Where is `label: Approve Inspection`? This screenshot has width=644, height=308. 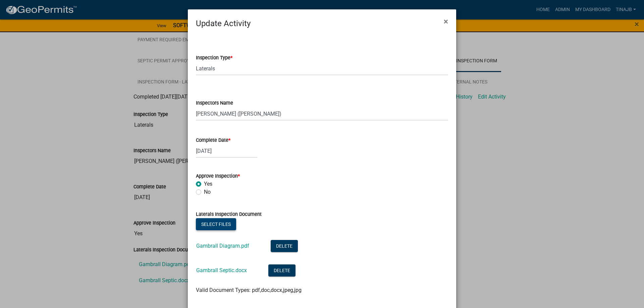
label: Approve Inspection is located at coordinates (218, 176).